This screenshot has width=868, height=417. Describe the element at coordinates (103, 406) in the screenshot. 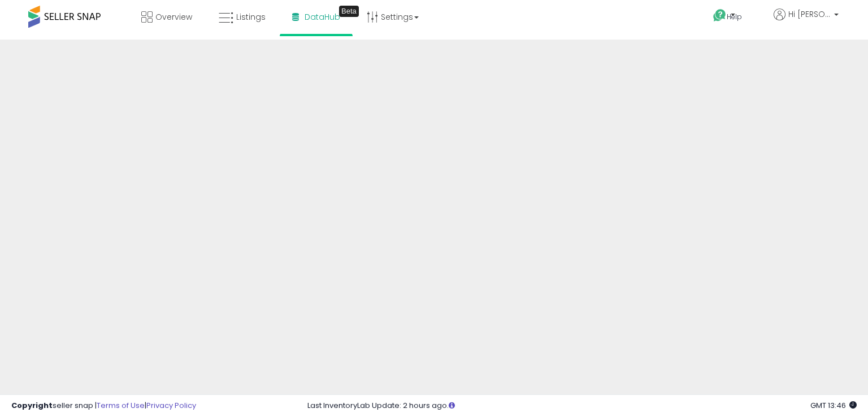

I see `div: seller snap | |` at that location.